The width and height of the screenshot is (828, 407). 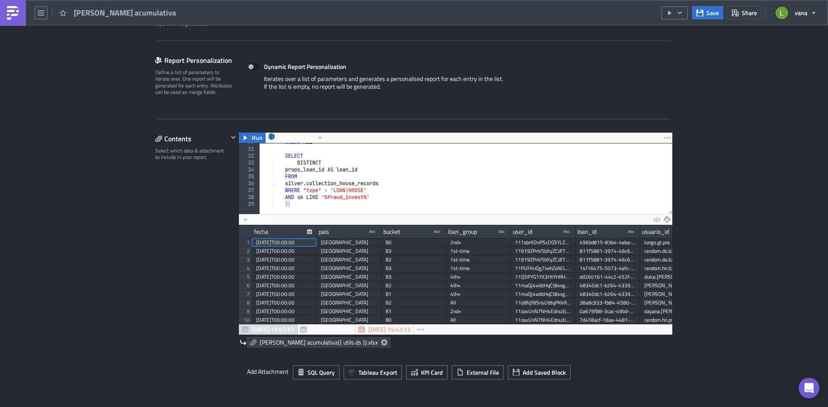 I want to click on img: PushMetrics, so click(x=13, y=13).